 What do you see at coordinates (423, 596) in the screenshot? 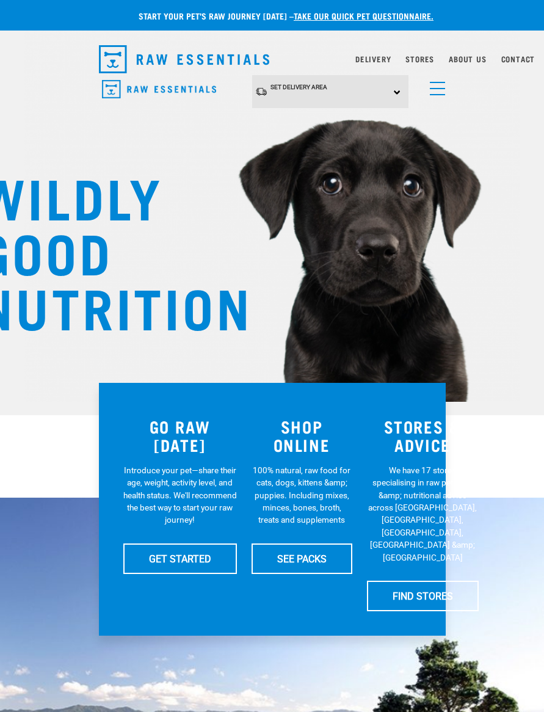
I see `a: FIND STORES` at bounding box center [423, 596].